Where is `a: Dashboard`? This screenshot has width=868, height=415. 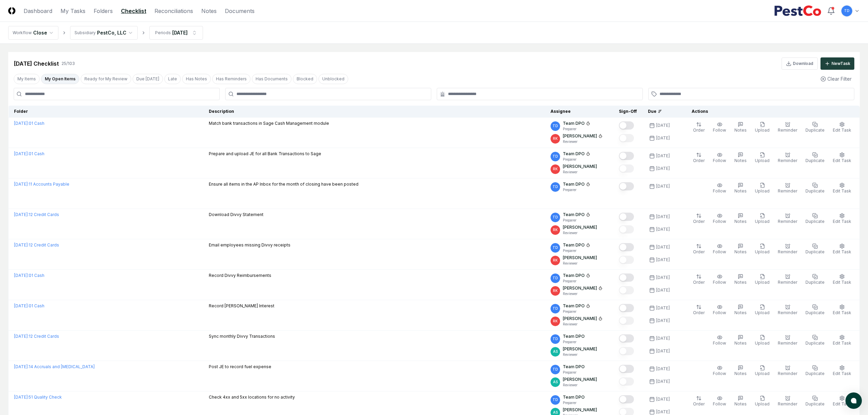
a: Dashboard is located at coordinates (38, 11).